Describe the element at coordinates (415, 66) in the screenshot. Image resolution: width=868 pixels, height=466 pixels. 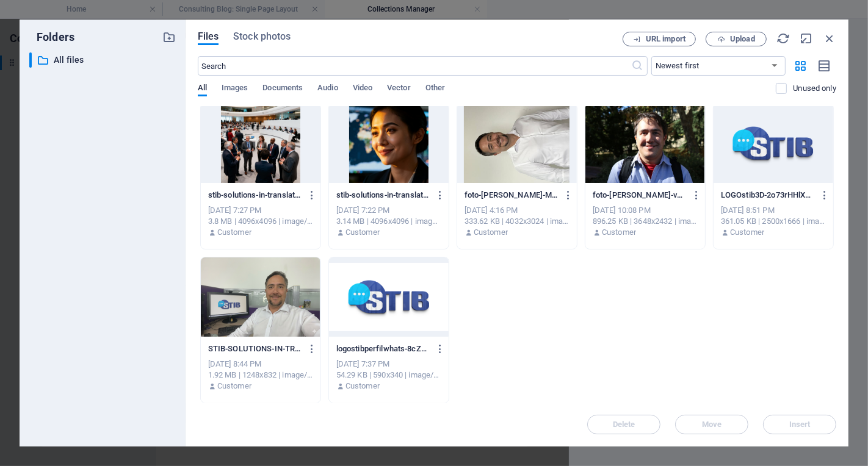
I see `input: Search` at that location.